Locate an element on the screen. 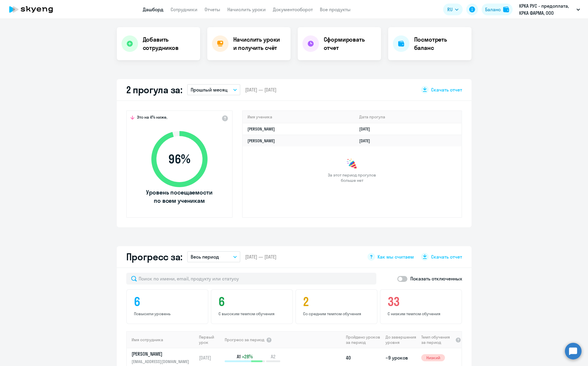 This screenshot has height=366, width=588. span: За этот период прогулов больше нет is located at coordinates (352, 178).